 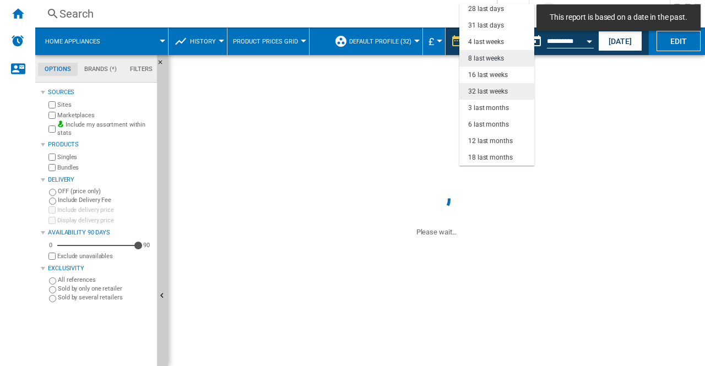 What do you see at coordinates (488, 108) in the screenshot?
I see `div: 3 last months` at bounding box center [488, 108].